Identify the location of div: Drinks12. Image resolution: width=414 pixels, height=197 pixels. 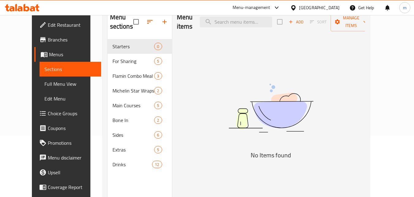
(140, 164).